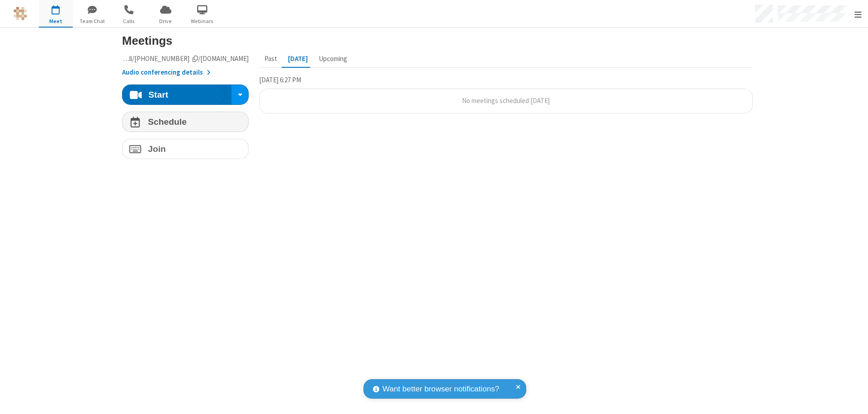 The height and width of the screenshot is (414, 868). Describe the element at coordinates (92, 22) in the screenshot. I see `span: Team Chat` at that location.